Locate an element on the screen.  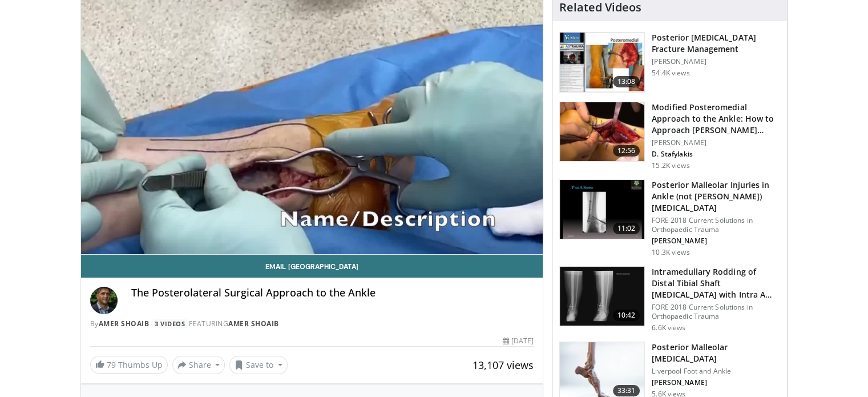
p: Liverpool Foot and Ankle is located at coordinates (716, 371).